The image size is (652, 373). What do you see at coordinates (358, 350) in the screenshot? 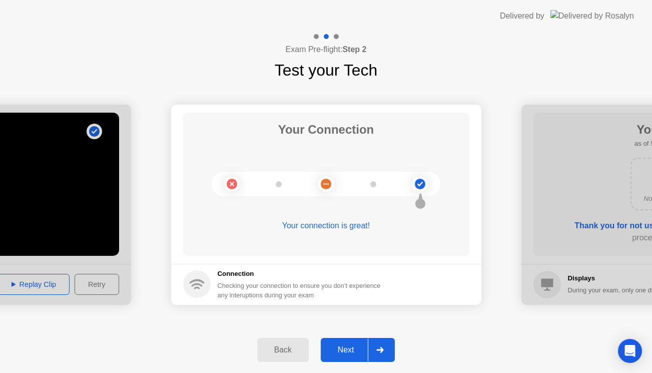
I see `button: Next` at bounding box center [358, 350].